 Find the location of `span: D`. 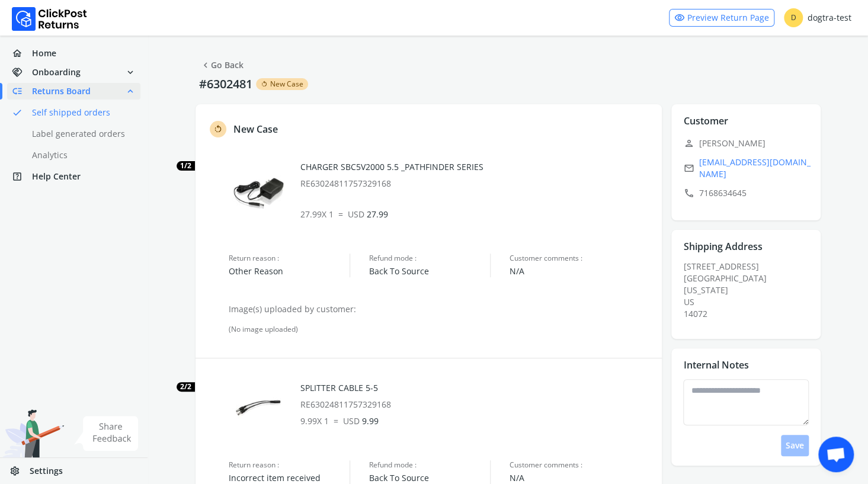

span: D is located at coordinates (793, 18).